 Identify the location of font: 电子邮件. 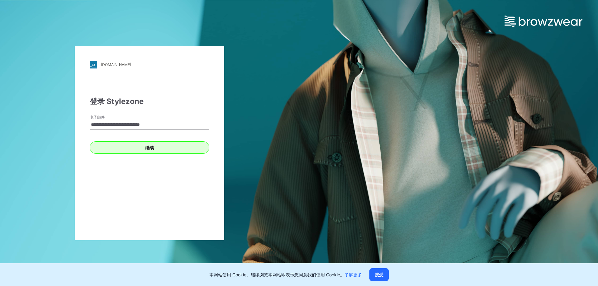
(97, 117).